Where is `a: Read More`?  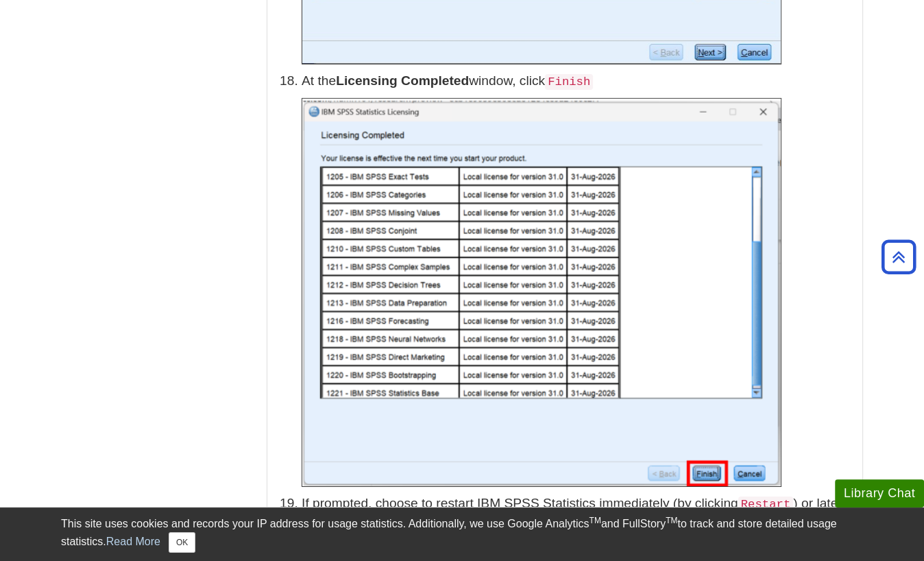
a: Read More is located at coordinates (133, 540).